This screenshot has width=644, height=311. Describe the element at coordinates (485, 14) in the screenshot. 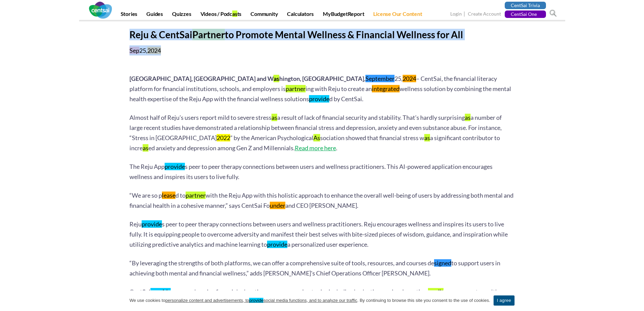

I see `a: Create Account` at that location.